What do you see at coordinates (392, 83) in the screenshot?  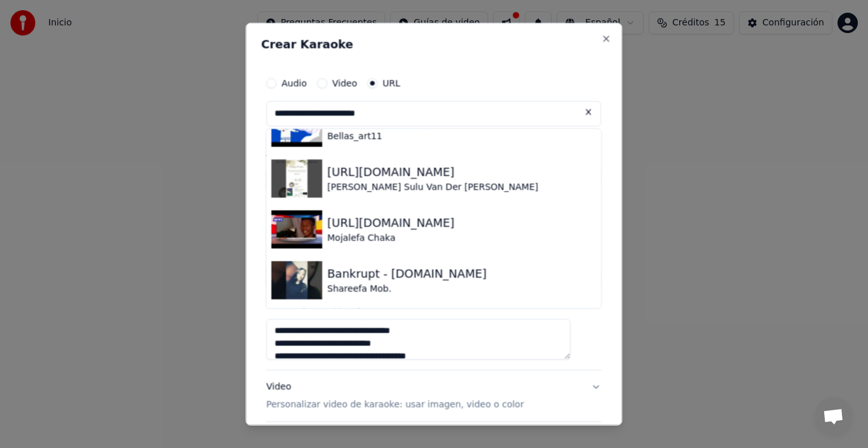 I see `label: URL` at bounding box center [392, 83].